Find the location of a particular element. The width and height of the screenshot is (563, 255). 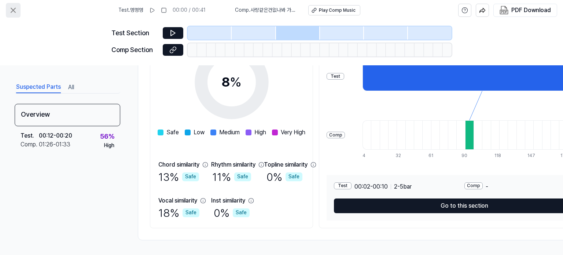

div: 18 % is located at coordinates (179, 213).